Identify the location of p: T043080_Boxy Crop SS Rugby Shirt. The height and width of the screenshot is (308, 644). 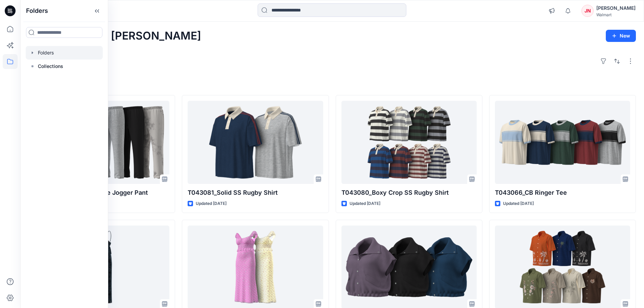
(409, 193).